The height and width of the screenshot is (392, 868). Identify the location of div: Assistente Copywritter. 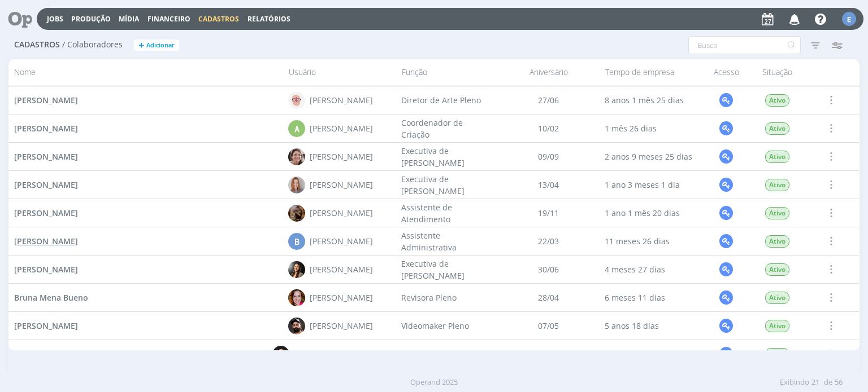
(447, 354).